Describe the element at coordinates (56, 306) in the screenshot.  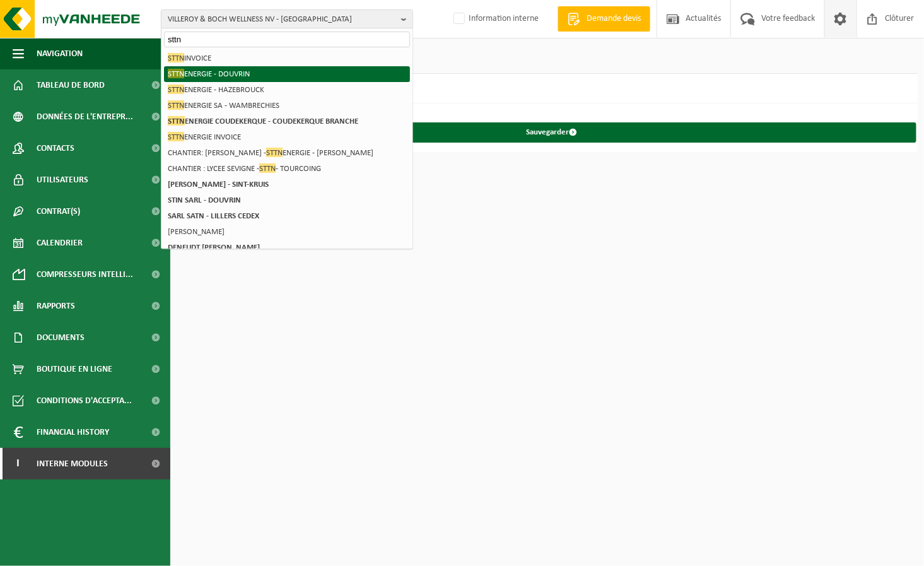
I see `span: Rapports` at that location.